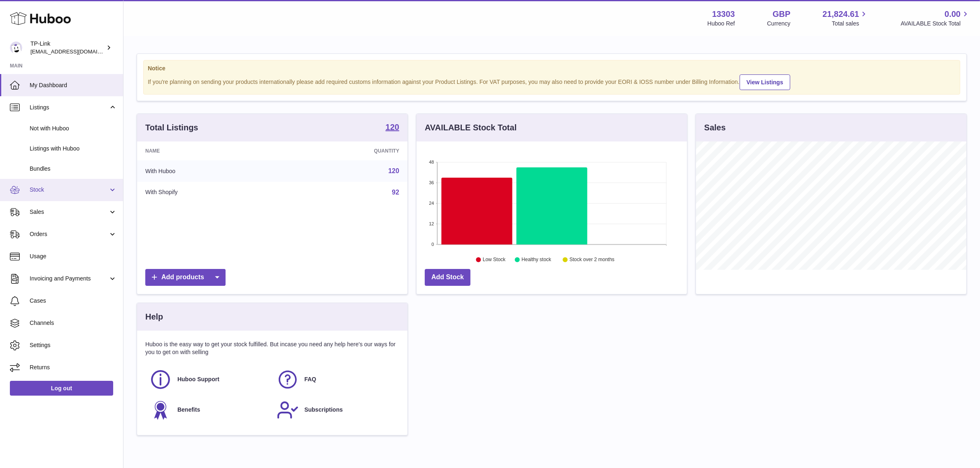 The height and width of the screenshot is (468, 980). What do you see at coordinates (551, 68) in the screenshot?
I see `strong: Notice` at bounding box center [551, 68].